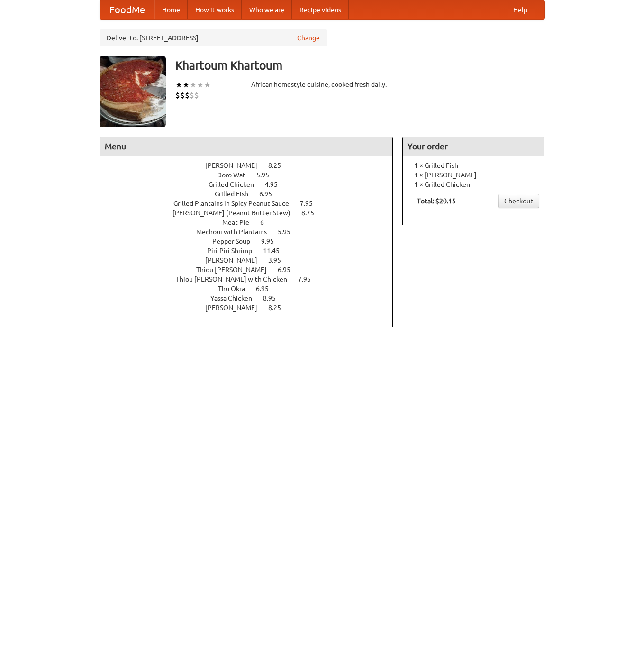 The width and height of the screenshot is (644, 671). Describe the element at coordinates (236, 289) in the screenshot. I see `span: Thu Okra` at that location.